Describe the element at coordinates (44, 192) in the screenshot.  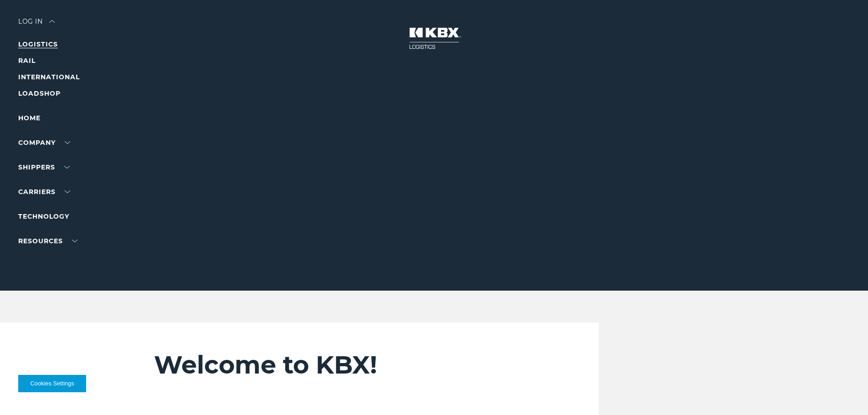
I see `a: Carriers` at that location.